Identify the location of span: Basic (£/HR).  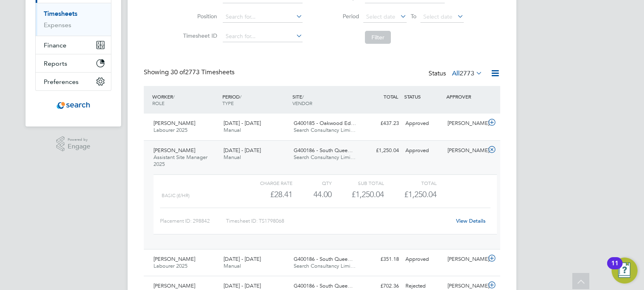
(176, 196).